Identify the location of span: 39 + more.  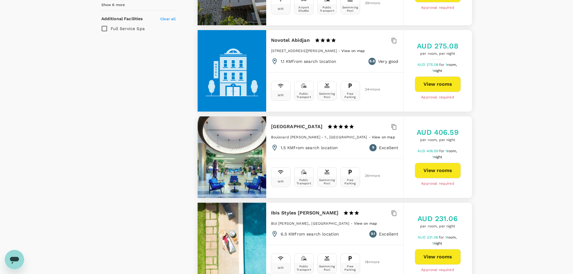
(370, 3).